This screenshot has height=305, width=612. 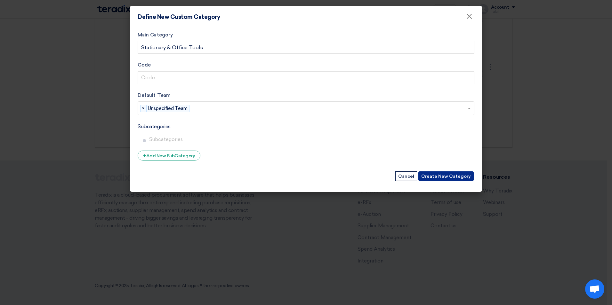 I want to click on label: Main Category, so click(x=306, y=35).